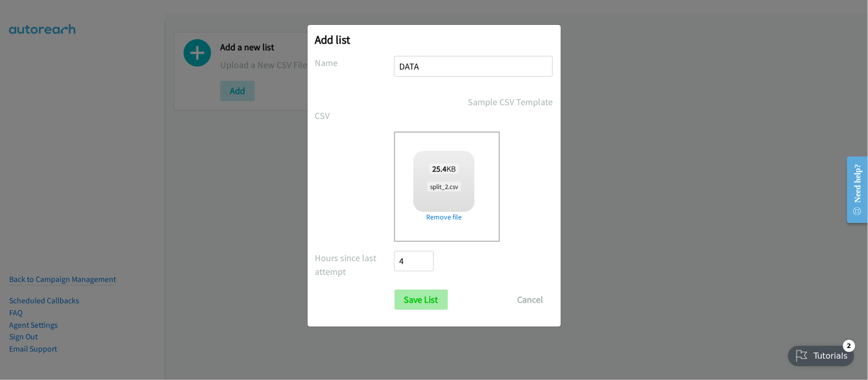 This screenshot has height=380, width=868. I want to click on span: split_2.csv, so click(444, 186).